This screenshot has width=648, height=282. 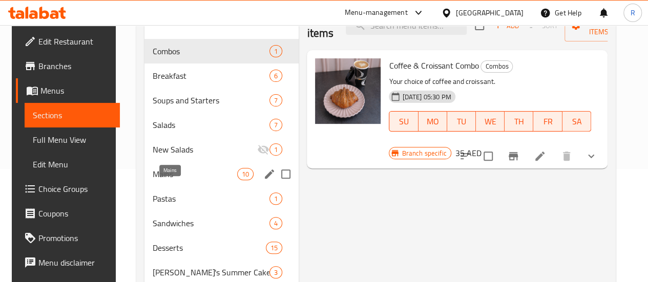 What do you see at coordinates (211, 272) in the screenshot?
I see `div: Sisi's Summer Cakes` at bounding box center [211, 272].